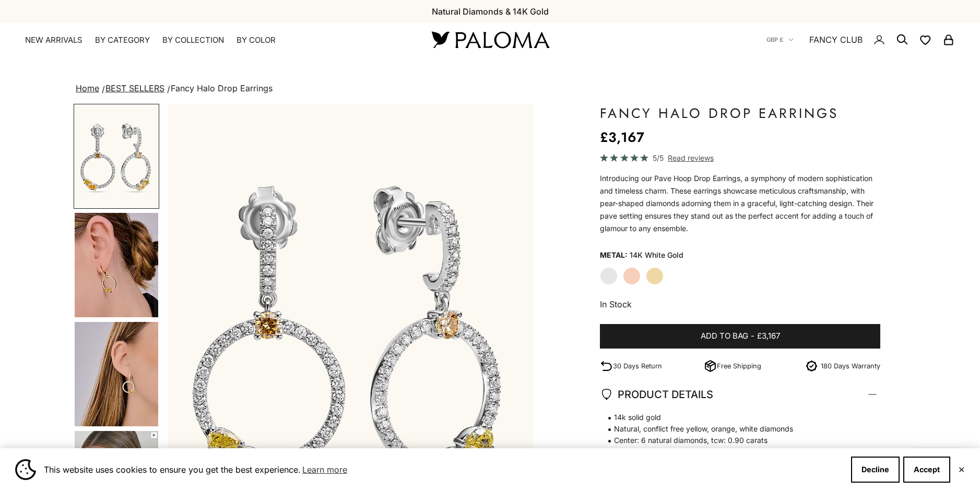  Describe the element at coordinates (614, 255) in the screenshot. I see `legend: Metal:` at that location.